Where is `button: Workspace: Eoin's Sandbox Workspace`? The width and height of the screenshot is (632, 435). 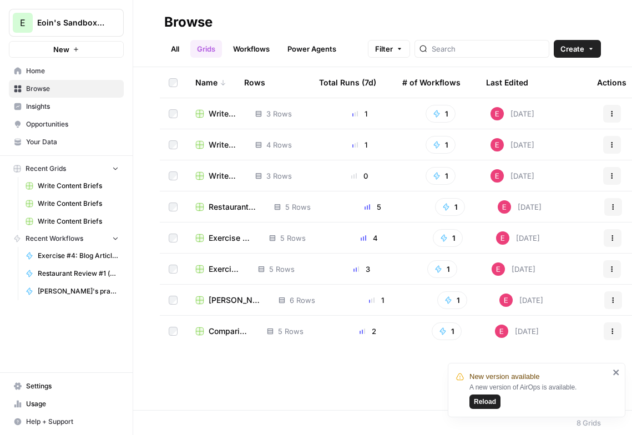
button: Workspace: Eoin's Sandbox Workspace is located at coordinates (66, 23).